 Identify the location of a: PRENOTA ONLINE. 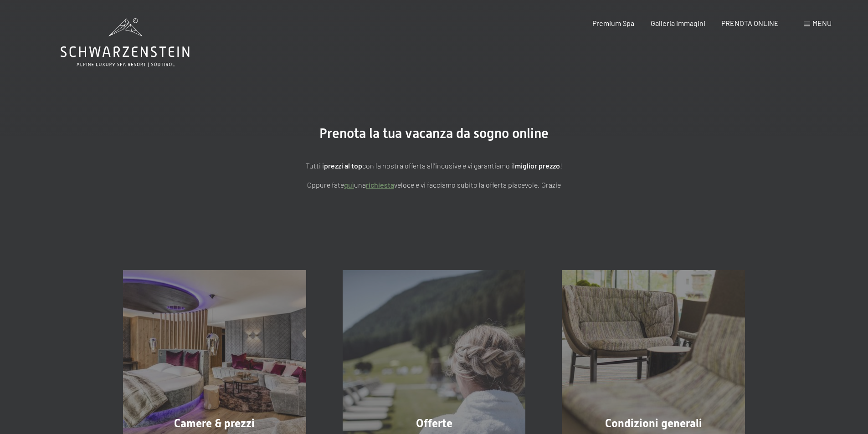
(750, 23).